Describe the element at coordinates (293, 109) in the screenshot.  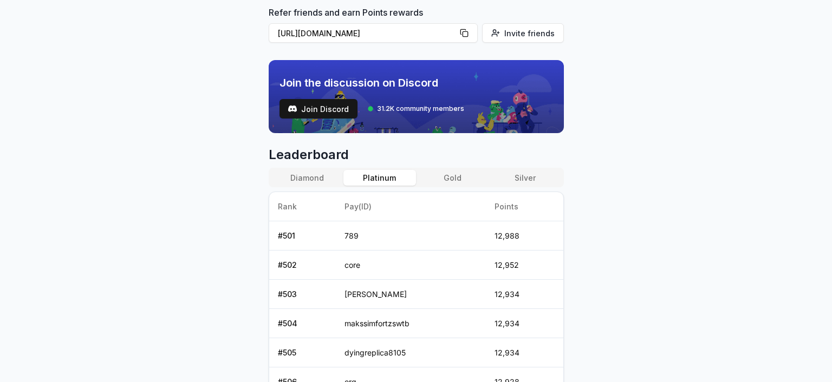
I see `img: test` at that location.